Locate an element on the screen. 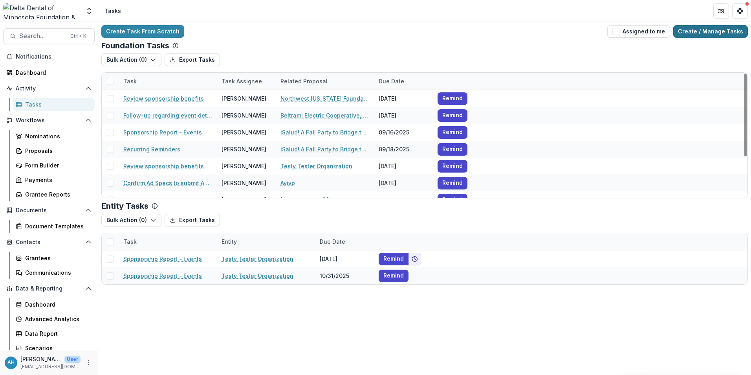 Image resolution: width=751 pixels, height=375 pixels. div: 09/30/2025 is located at coordinates (403, 200).